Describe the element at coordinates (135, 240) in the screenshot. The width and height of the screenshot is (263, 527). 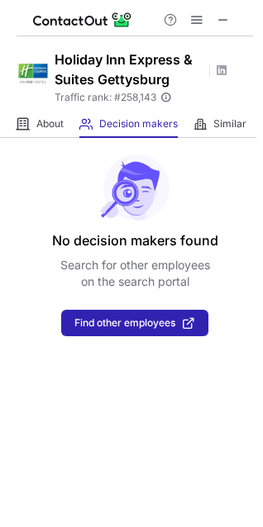
I see `header: No decision makers found` at that location.